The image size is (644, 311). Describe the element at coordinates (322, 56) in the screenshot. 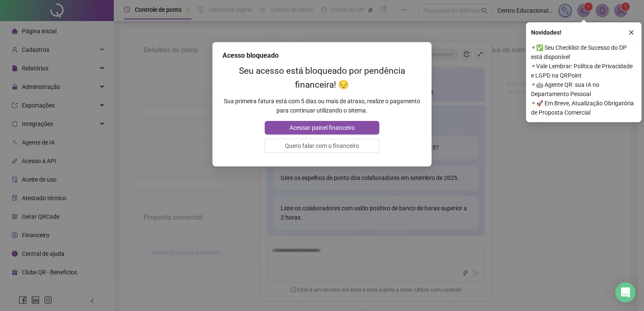

I see `div: Acesso bloqueado` at that location.